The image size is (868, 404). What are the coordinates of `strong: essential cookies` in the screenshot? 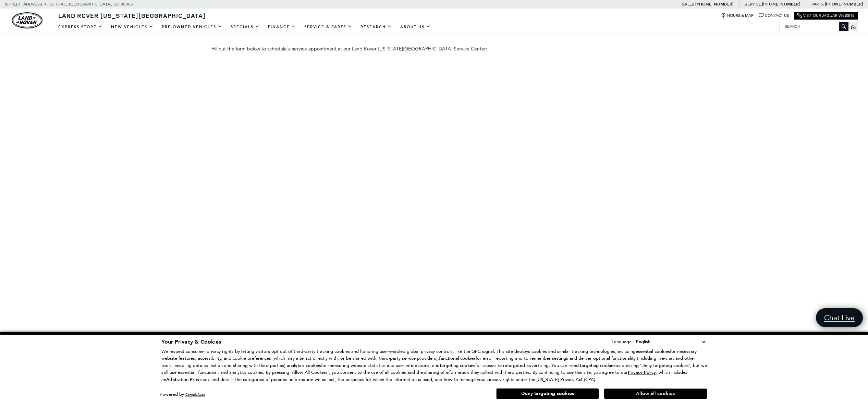 It's located at (653, 351).